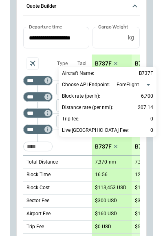  I want to click on p: Choose API Endpoint:, so click(86, 85).